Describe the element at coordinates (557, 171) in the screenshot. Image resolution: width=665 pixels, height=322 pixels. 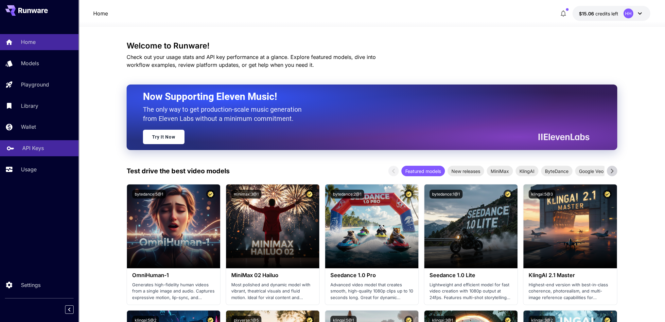
I see `span: ByteDance` at that location.